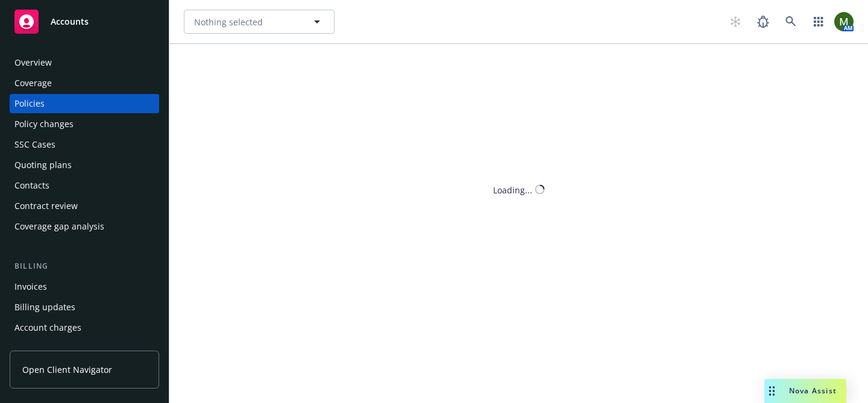  Describe the element at coordinates (735, 22) in the screenshot. I see `a: Start snowing` at that location.